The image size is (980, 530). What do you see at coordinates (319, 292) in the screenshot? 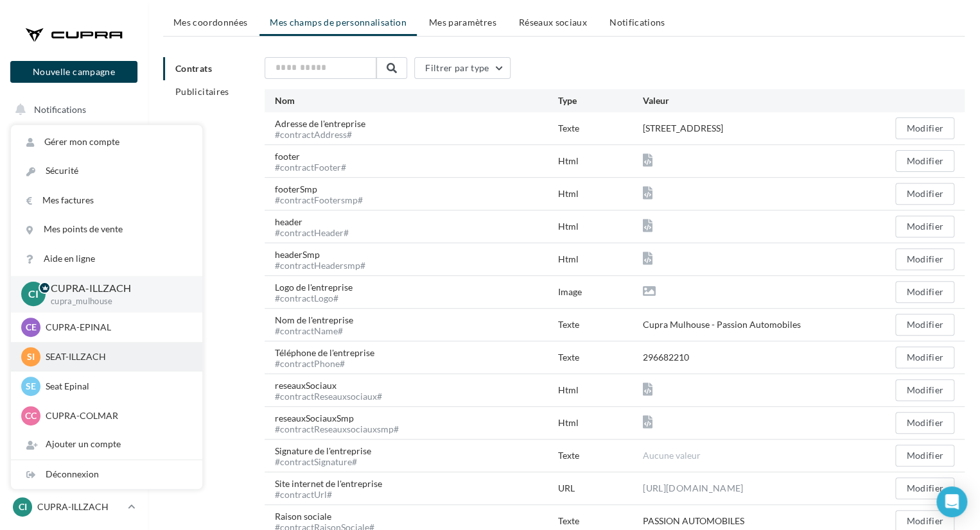
I see `div: Logo de l'entreprise` at bounding box center [319, 292].